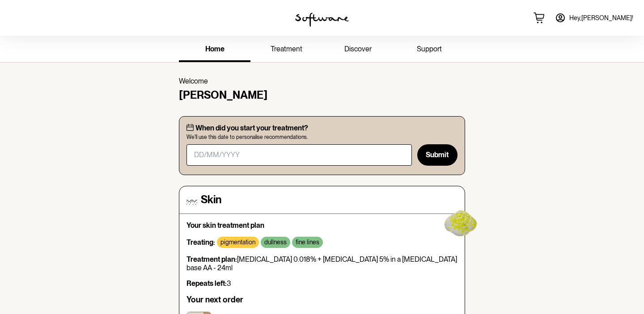 This screenshot has width=644, height=314. Describe the element at coordinates (322, 81) in the screenshot. I see `p: Welcome` at that location.